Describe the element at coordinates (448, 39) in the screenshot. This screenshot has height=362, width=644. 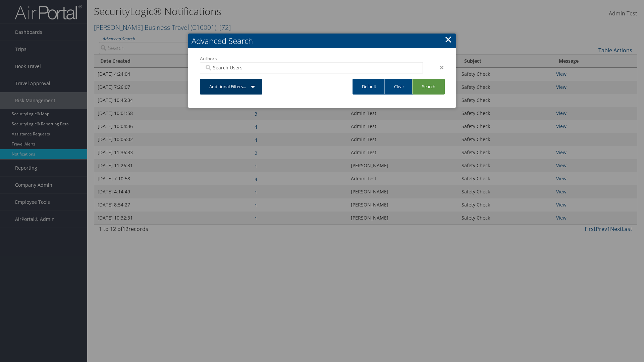
I see `a: Close` at that location.